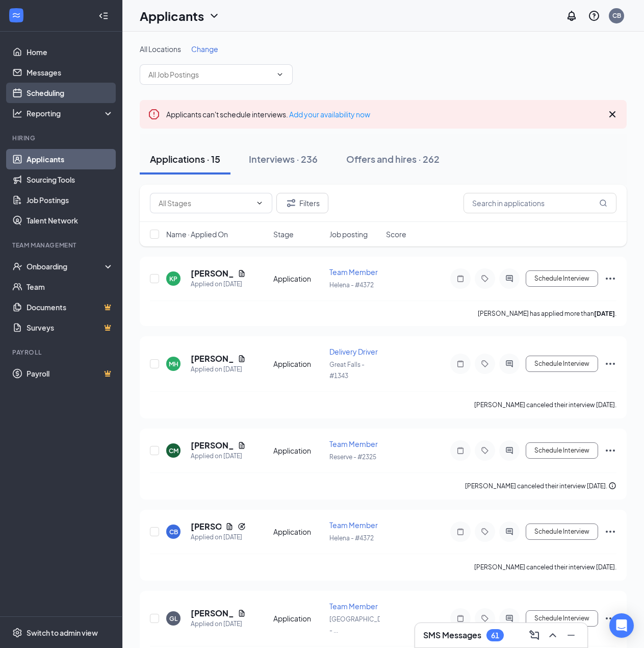 Image resolution: width=644 pixels, height=648 pixels. Describe the element at coordinates (70, 72) in the screenshot. I see `a: Messages` at that location.